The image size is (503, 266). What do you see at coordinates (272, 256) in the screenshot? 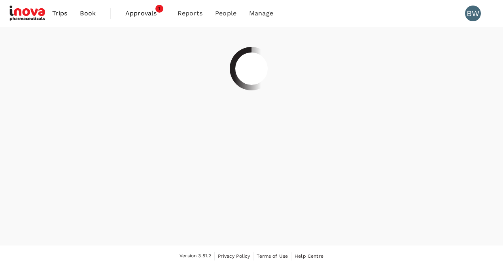
I see `a: Terms of Use` at bounding box center [272, 256].